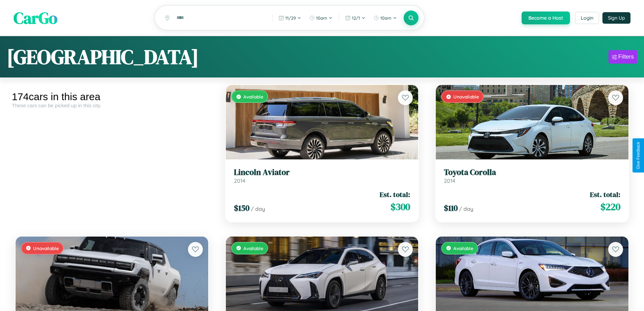 This screenshot has width=644, height=311. I want to click on button: Sign Up, so click(616, 18).